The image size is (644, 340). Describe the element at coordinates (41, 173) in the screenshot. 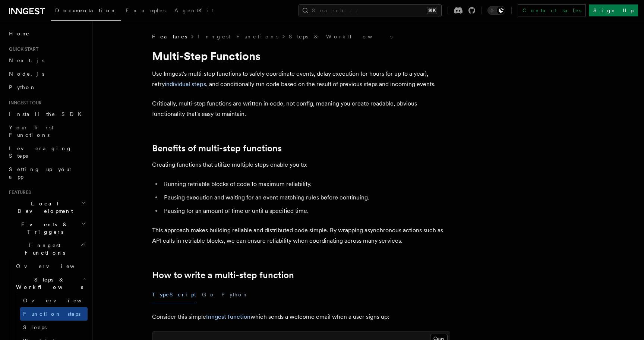

I see `span: Setting up your app` at that location.